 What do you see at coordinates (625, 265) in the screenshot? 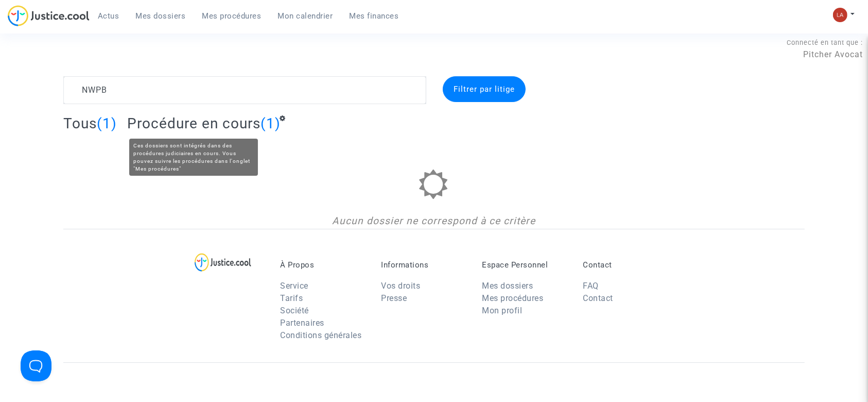
I see `p: Contact` at bounding box center [625, 265].